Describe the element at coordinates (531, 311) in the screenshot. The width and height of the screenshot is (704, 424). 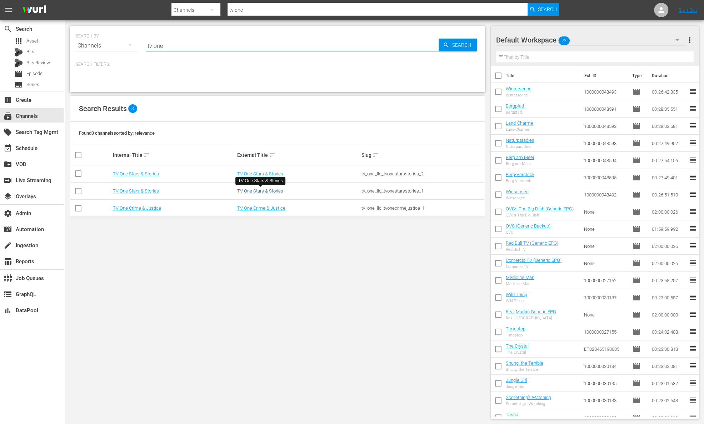
I see `a: Real Madrid Generic EPG` at that location.